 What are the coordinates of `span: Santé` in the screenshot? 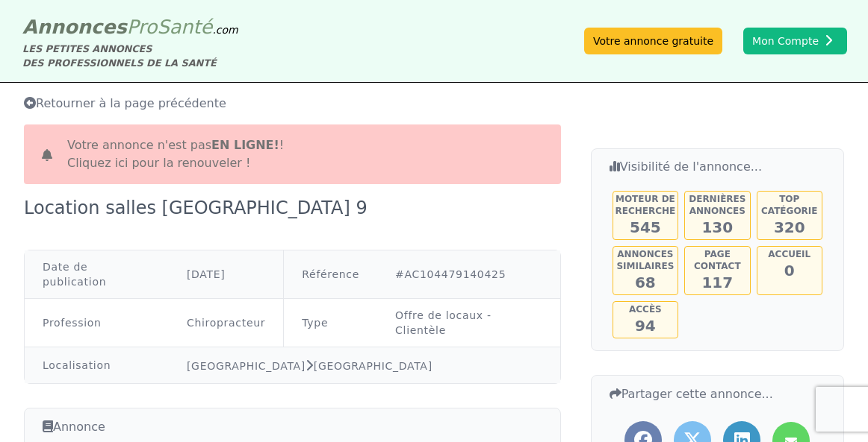 It's located at (185, 26).